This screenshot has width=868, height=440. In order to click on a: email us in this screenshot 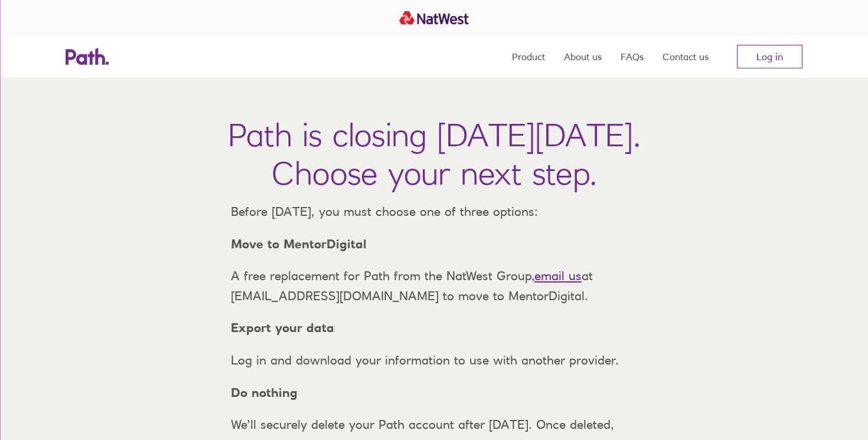, I will do `click(557, 276)`.